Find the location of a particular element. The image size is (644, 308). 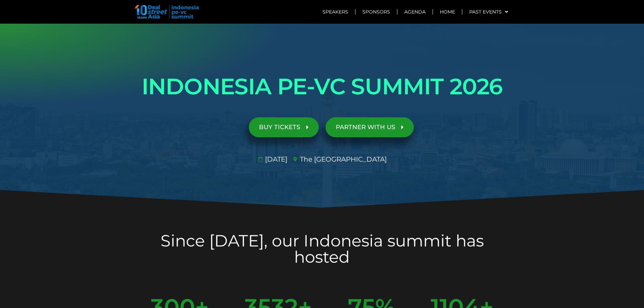

span: BUY TICKETS is located at coordinates (280, 127).